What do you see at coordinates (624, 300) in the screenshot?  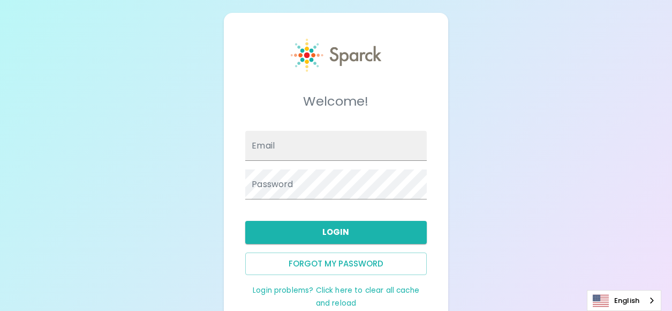 I see `div: Language` at bounding box center [624, 300].